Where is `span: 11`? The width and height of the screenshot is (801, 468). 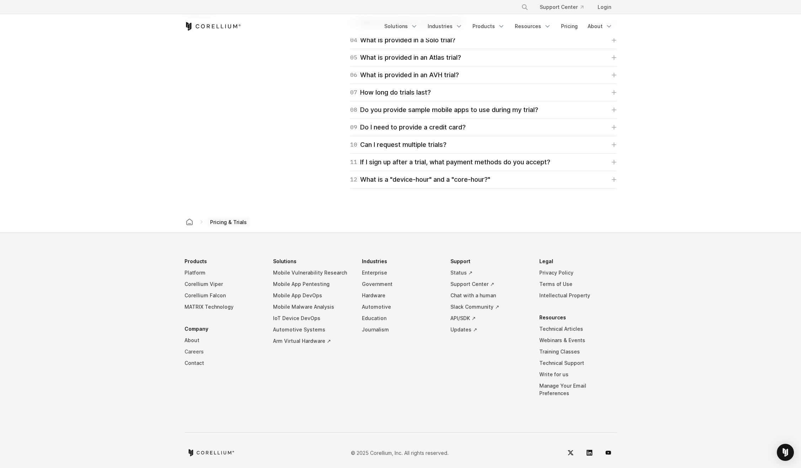 span: 11 is located at coordinates (354, 162).